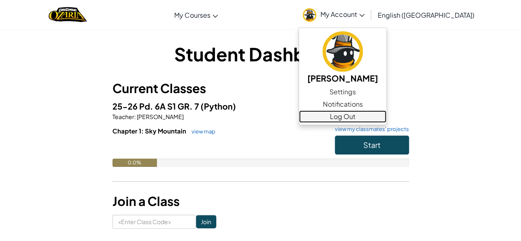  What do you see at coordinates (343, 117) in the screenshot?
I see `a: Log Out` at bounding box center [343, 117].